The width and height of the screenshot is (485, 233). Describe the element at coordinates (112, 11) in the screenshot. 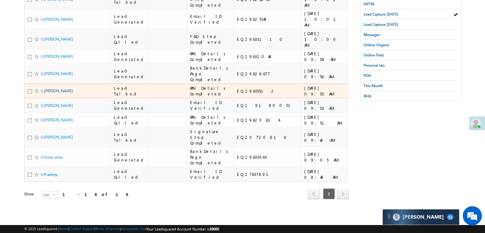

I see `div: Minimize live chat window` at that location.